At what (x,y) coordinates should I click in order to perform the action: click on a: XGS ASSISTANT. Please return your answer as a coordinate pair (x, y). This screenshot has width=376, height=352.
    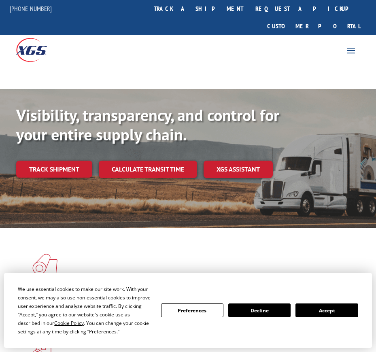
    Looking at the image, I should click on (238, 169).